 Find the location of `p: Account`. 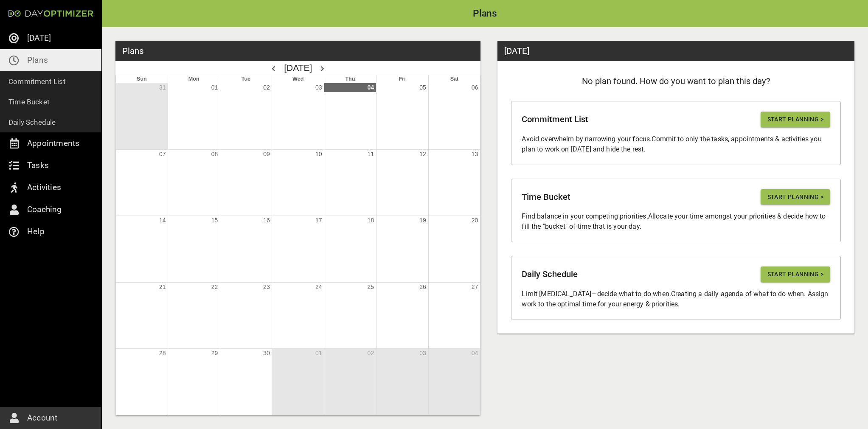

p: Account is located at coordinates (42, 418).